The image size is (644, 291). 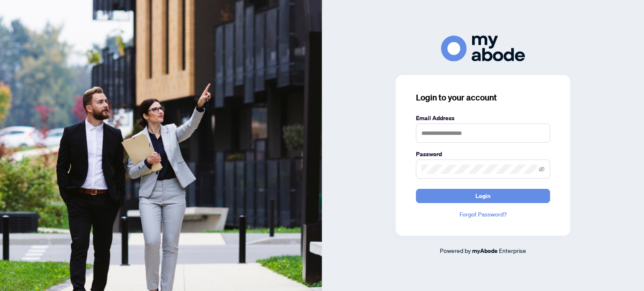 What do you see at coordinates (483, 48) in the screenshot?
I see `img: ma-logo` at bounding box center [483, 48].